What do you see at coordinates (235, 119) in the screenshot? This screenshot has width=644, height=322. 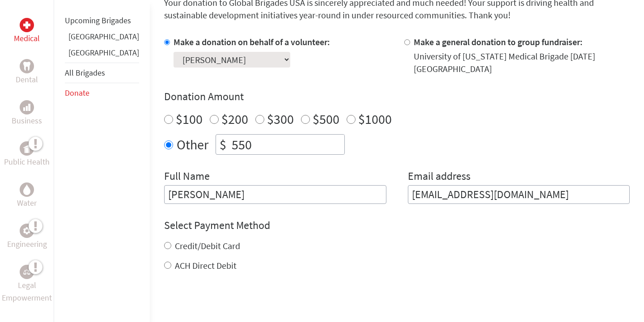 I see `label: $200` at bounding box center [235, 119].